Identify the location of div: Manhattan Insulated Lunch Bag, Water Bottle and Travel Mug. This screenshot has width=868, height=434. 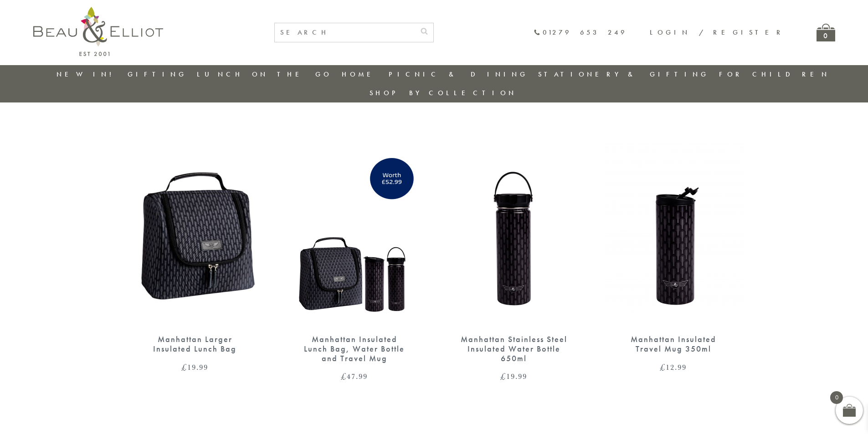
(355, 348).